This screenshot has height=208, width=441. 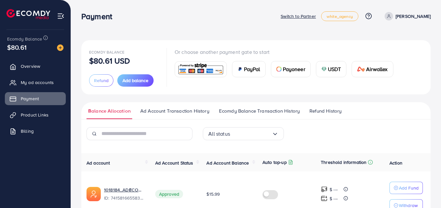 I want to click on img: menu, so click(x=61, y=16).